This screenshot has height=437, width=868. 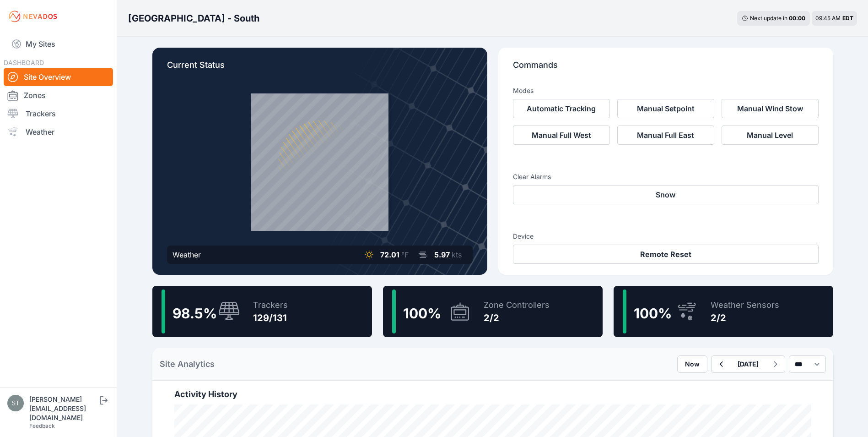 I want to click on div: Trackers, so click(x=270, y=305).